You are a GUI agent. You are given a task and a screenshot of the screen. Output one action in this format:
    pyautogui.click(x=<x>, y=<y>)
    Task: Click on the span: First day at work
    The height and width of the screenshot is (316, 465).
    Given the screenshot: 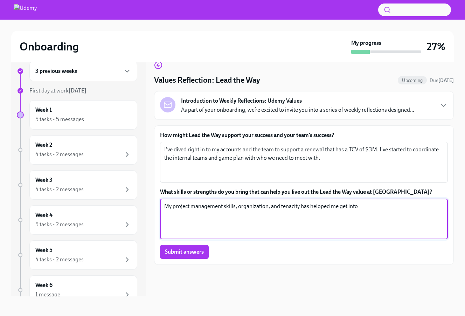 What is the action you would take?
    pyautogui.click(x=58, y=90)
    